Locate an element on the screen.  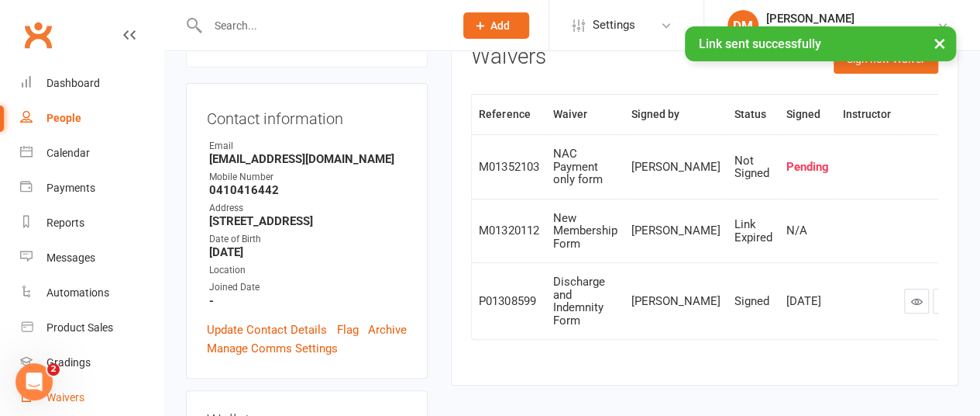
a: Flag is located at coordinates (348, 330).